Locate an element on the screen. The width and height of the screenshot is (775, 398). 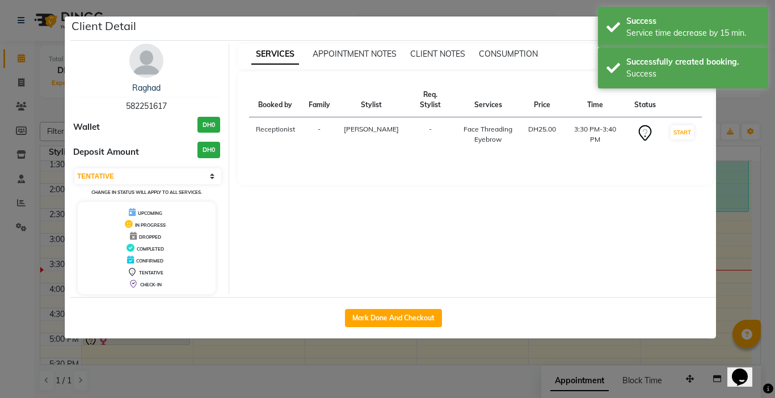
span: CONFIRMED is located at coordinates (150, 261).